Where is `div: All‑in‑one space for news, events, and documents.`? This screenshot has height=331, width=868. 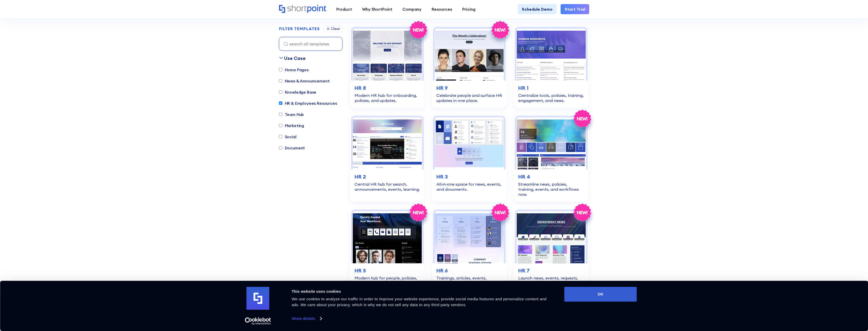
div: All‑in‑one space for news, events, and documents. is located at coordinates (469, 187).